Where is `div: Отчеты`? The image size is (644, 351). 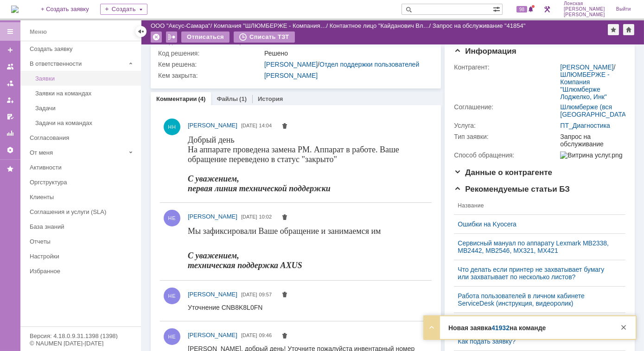 div: Отчеты is located at coordinates (82, 241).